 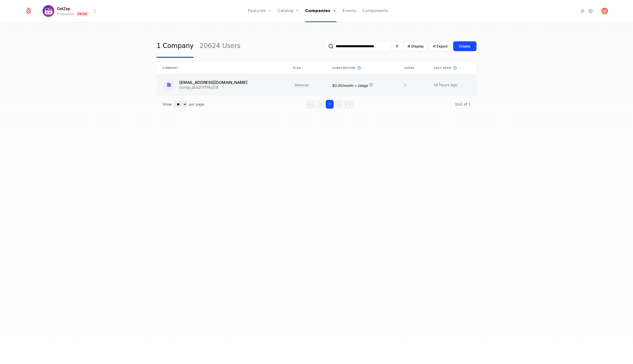 What do you see at coordinates (220, 46) in the screenshot?
I see `a: 20624 Users` at bounding box center [220, 46].